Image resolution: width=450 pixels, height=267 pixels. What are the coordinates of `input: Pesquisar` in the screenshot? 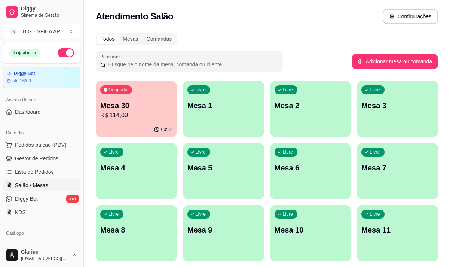 It's located at (192, 64).